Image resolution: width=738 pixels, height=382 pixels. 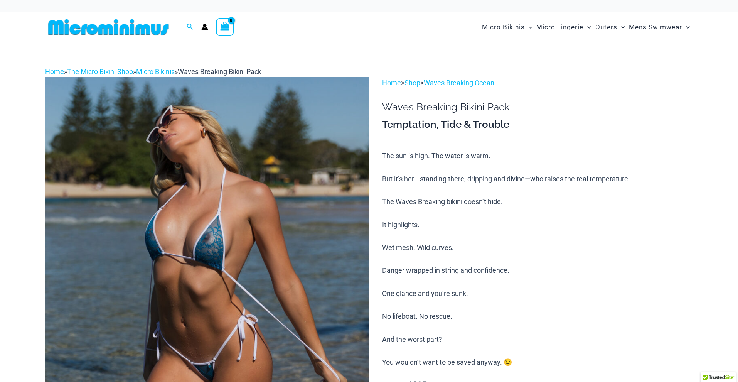 What do you see at coordinates (412, 83) in the screenshot?
I see `a: Shop` at bounding box center [412, 83].